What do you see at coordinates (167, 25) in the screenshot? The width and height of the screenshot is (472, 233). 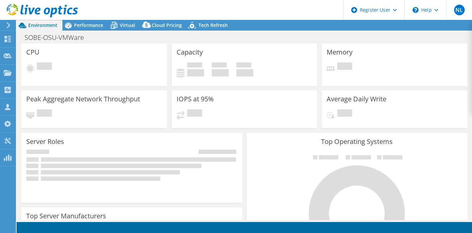 I see `span: Cloud Pricing` at bounding box center [167, 25].